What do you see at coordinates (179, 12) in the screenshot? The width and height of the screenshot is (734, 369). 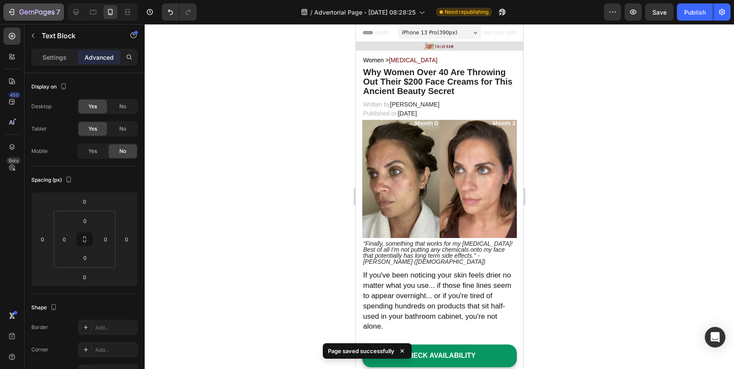 I see `div: Undo/Redo` at bounding box center [179, 12].